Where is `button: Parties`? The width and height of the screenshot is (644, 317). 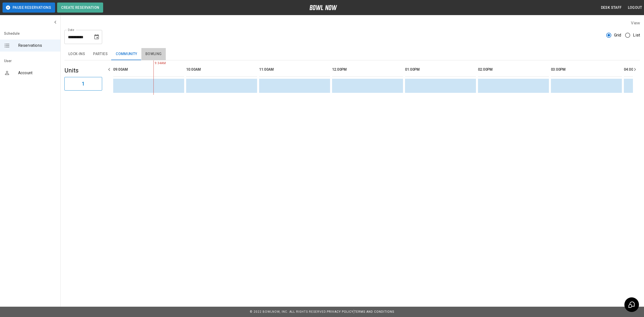
button: Parties is located at coordinates (100, 54).